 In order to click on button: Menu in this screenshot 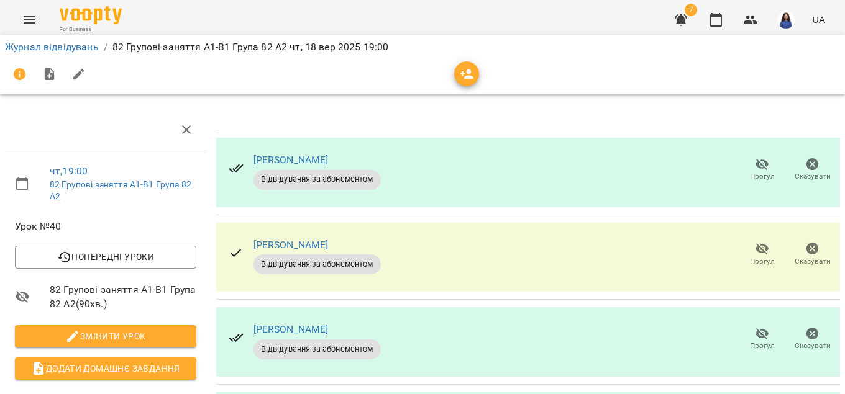, I will do `click(30, 20)`.